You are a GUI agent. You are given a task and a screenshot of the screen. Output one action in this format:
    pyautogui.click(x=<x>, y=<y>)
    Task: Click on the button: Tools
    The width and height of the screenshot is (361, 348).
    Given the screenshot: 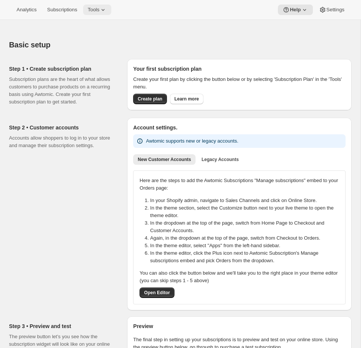 What is the action you would take?
    pyautogui.click(x=97, y=10)
    